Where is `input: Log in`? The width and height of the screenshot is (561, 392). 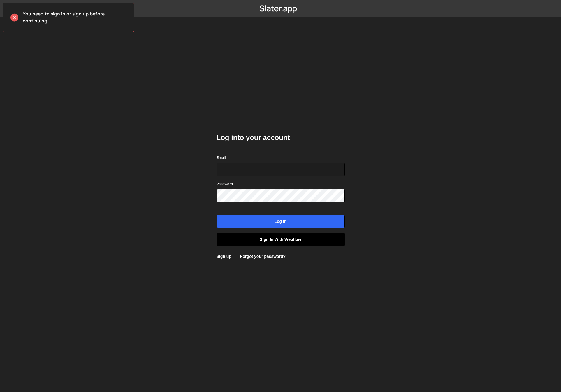 input: Log in is located at coordinates (281, 221).